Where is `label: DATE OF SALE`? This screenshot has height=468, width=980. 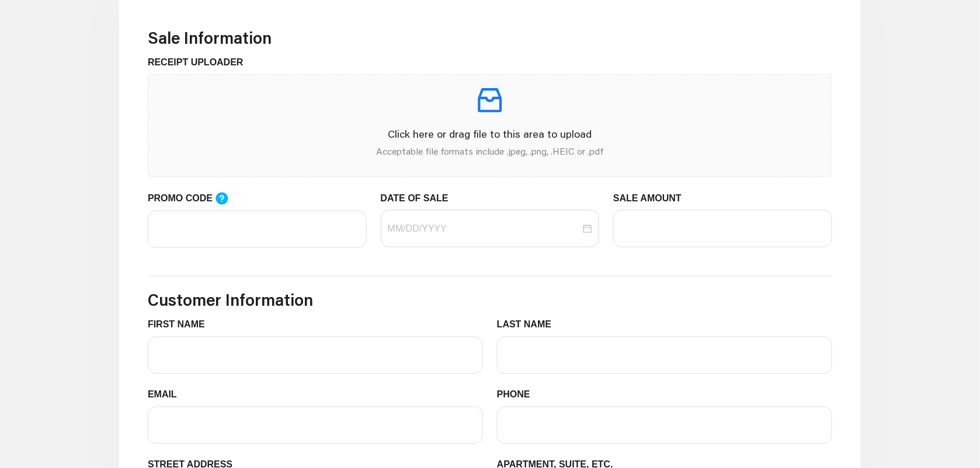
label: DATE OF SALE is located at coordinates (418, 199).